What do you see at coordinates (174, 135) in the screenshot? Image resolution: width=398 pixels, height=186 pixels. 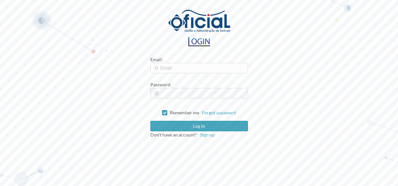 I see `span: Don‘t have an account?` at bounding box center [174, 135].